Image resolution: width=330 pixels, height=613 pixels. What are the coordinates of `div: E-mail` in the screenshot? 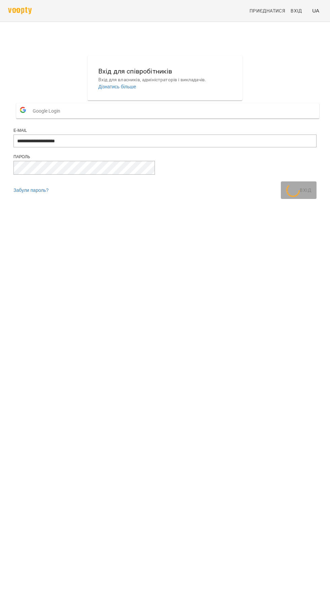 It's located at (165, 130).